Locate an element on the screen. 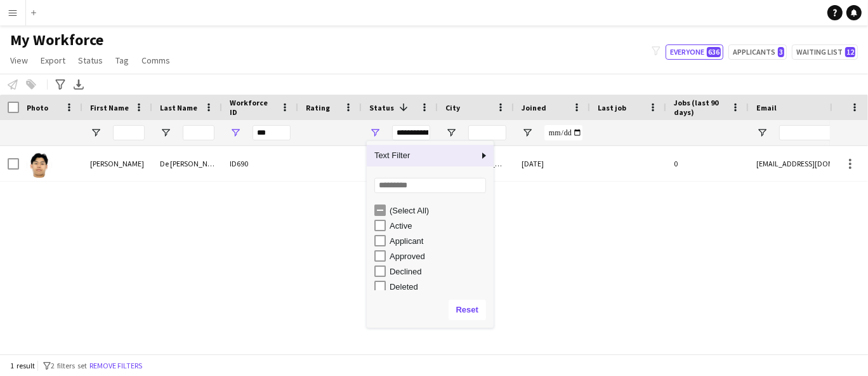 This screenshot has height=376, width=868. span: Workforce ID is located at coordinates (253, 108).